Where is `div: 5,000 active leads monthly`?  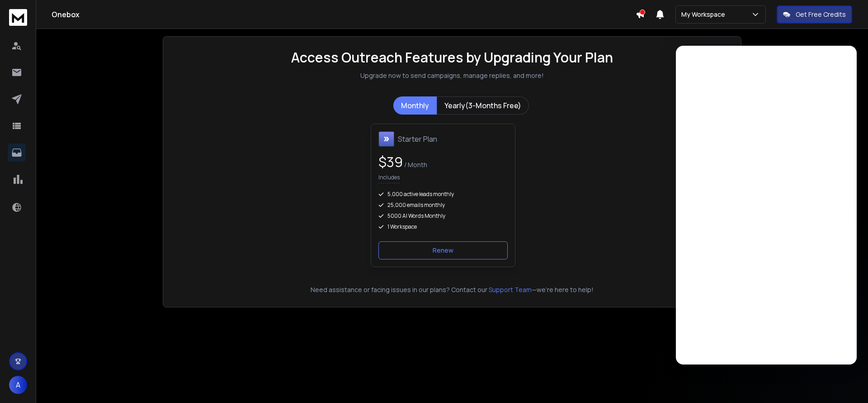 div: 5,000 active leads monthly is located at coordinates (443, 194).